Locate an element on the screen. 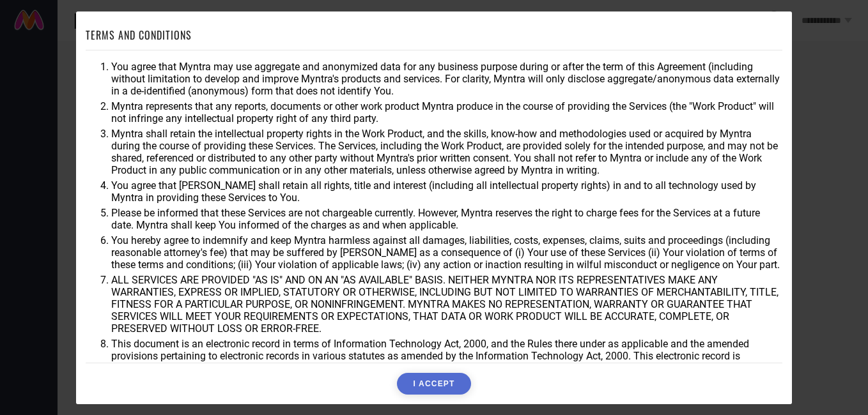 The image size is (868, 415). li: Please be informed that these Services are not chargeable currently. However, Myntra reserves the... is located at coordinates (447, 219).